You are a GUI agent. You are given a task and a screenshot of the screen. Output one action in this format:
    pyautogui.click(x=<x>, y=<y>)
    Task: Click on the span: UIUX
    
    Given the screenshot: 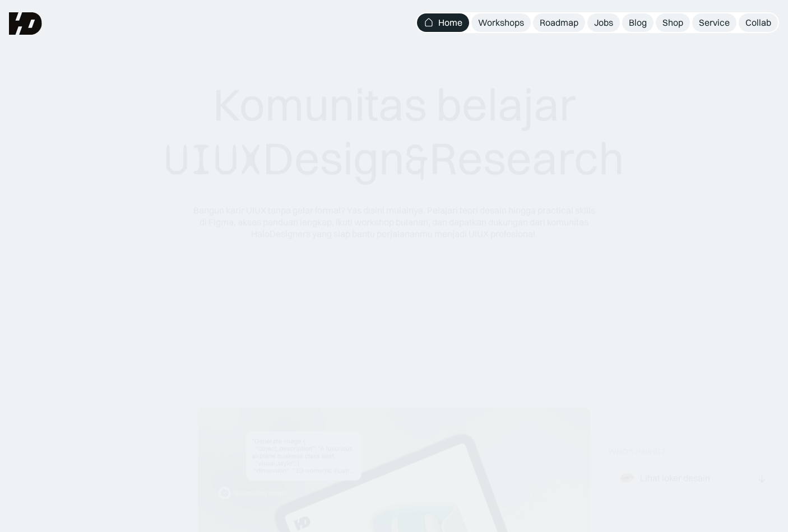 What is the action you would take?
    pyautogui.click(x=213, y=160)
    